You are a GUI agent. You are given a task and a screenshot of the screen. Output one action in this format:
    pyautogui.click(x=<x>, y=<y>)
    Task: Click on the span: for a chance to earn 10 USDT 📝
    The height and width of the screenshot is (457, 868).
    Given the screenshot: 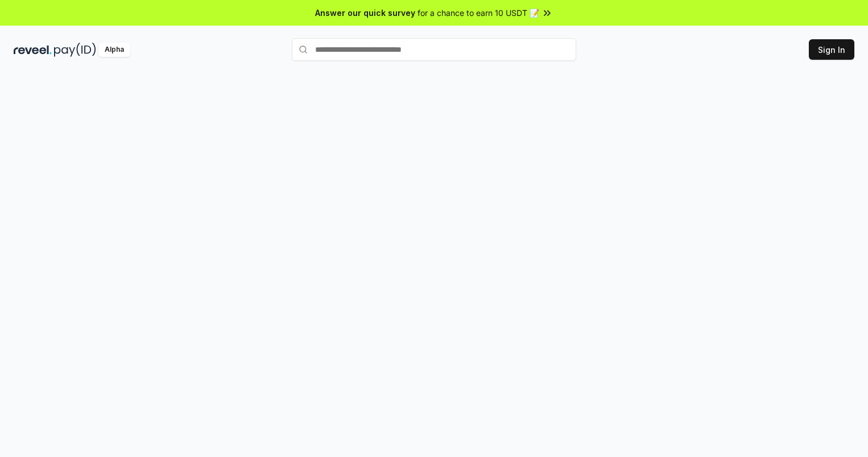 What is the action you would take?
    pyautogui.click(x=479, y=13)
    